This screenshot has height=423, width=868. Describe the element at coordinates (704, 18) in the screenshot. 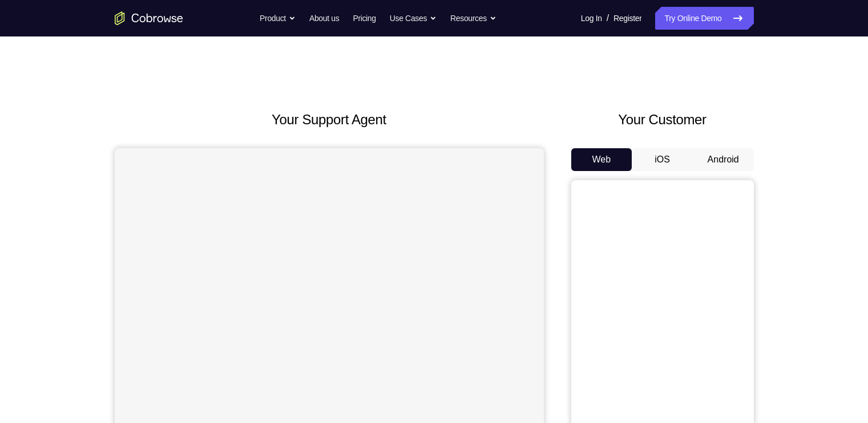

I see `a: Try Online Demo` at that location.